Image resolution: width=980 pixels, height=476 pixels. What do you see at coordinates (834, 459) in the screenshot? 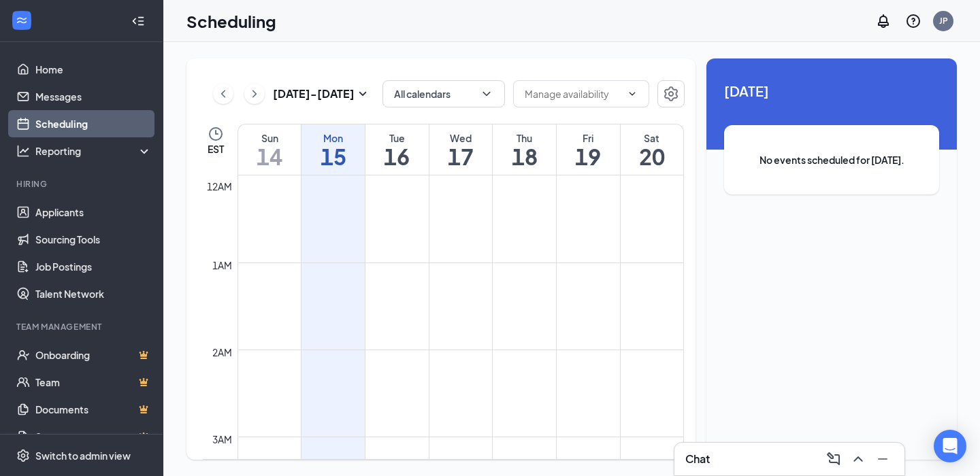
I see `button: ComposeMessage` at bounding box center [834, 459].